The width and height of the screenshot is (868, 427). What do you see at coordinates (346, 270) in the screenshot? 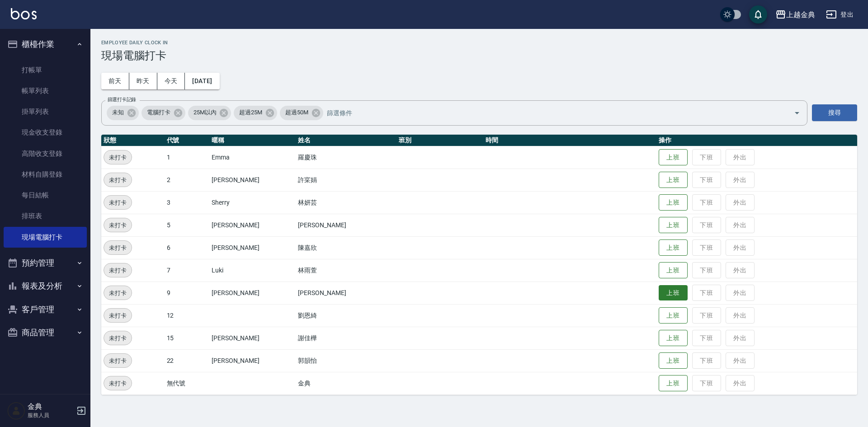
I see `td: 林雨萱` at bounding box center [346, 270].